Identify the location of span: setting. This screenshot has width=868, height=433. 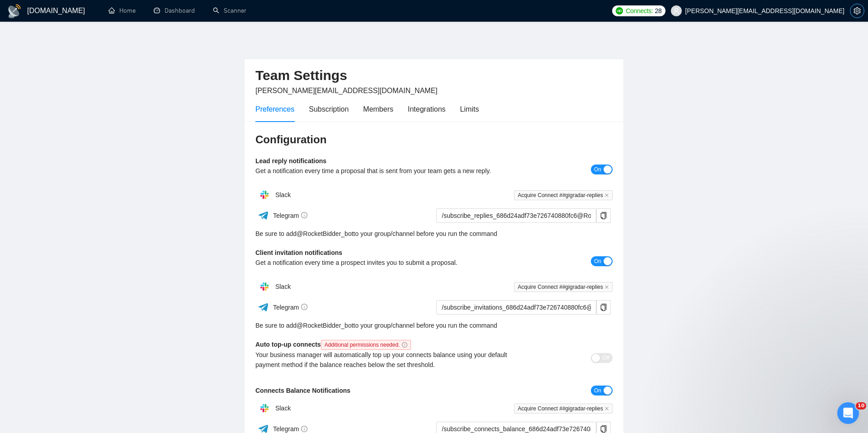
(857, 11).